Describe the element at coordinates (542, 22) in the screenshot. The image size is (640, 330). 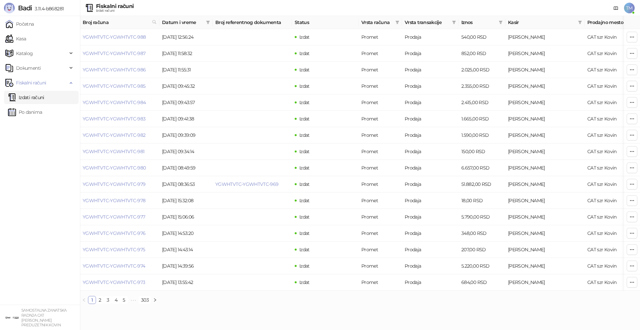
I see `span: Kasir` at that location.